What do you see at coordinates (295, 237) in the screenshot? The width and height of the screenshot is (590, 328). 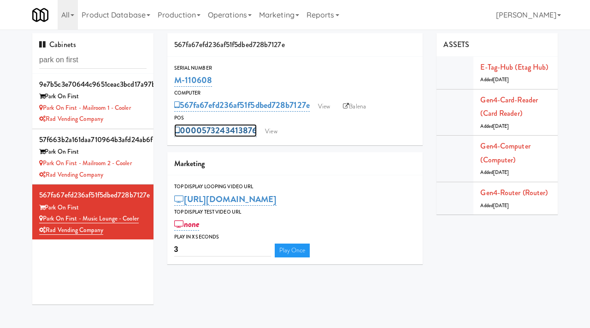 I see `div: Play in X seconds` at bounding box center [295, 237].